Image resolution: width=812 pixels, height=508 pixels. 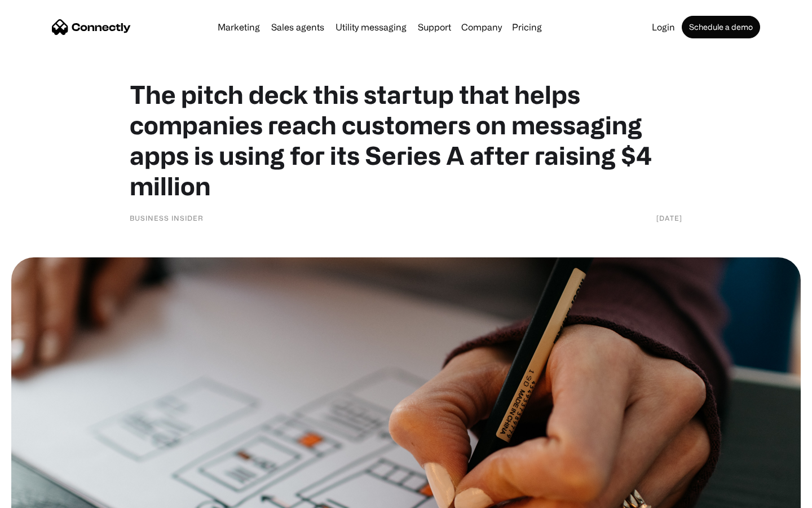 I want to click on div: Business Insider, so click(x=166, y=218).